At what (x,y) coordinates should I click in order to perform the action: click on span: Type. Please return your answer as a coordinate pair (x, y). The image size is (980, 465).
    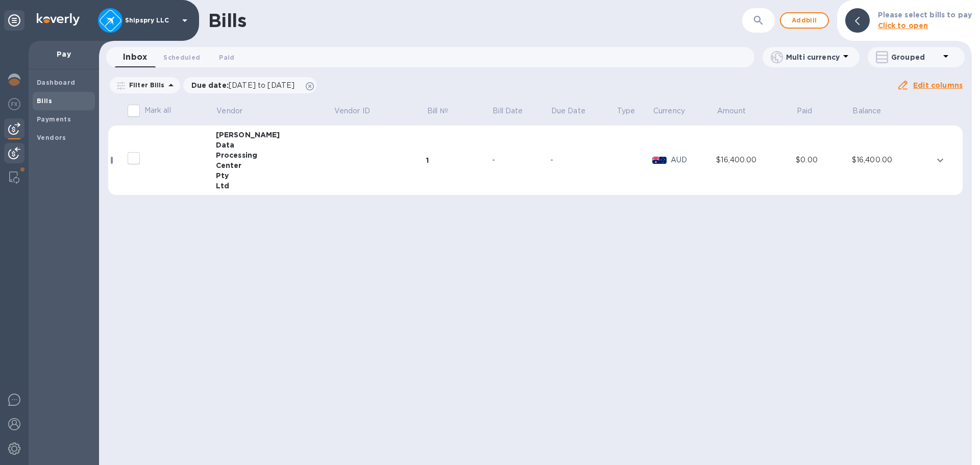
    Looking at the image, I should click on (626, 111).